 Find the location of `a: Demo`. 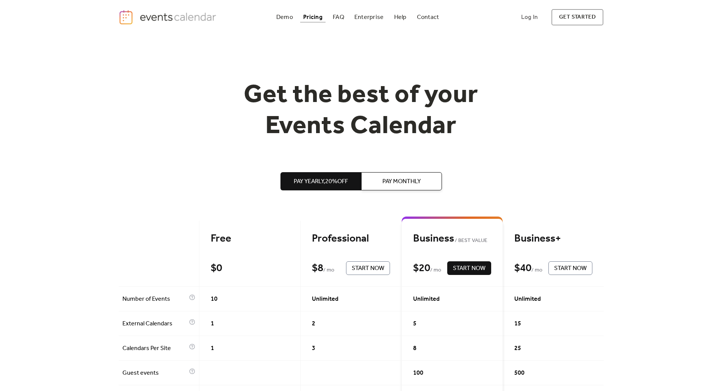

a: Demo is located at coordinates (285, 17).